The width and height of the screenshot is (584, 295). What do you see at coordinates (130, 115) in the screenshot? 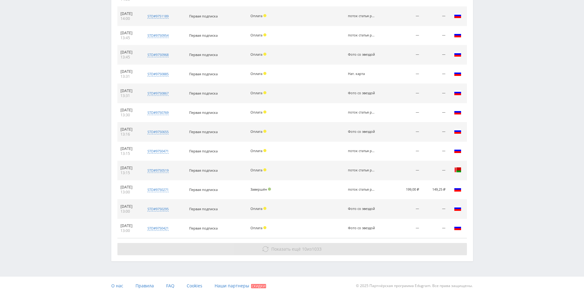
I see `div: 13:30` at bounding box center [130, 115].